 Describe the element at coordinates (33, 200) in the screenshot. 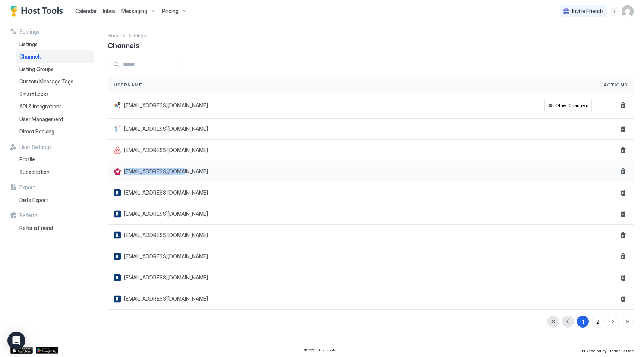

I see `span: Data Export` at that location.